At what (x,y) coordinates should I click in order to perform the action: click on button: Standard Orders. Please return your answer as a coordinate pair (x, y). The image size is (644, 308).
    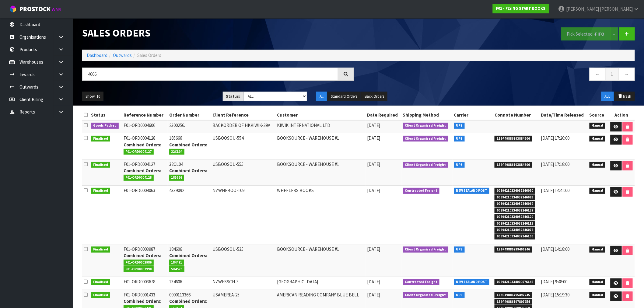
    Looking at the image, I should click on (344, 96).